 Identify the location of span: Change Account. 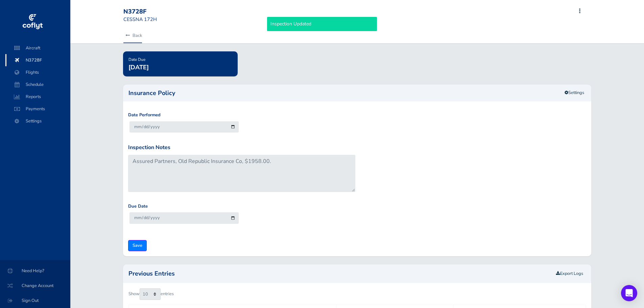
(35, 286).